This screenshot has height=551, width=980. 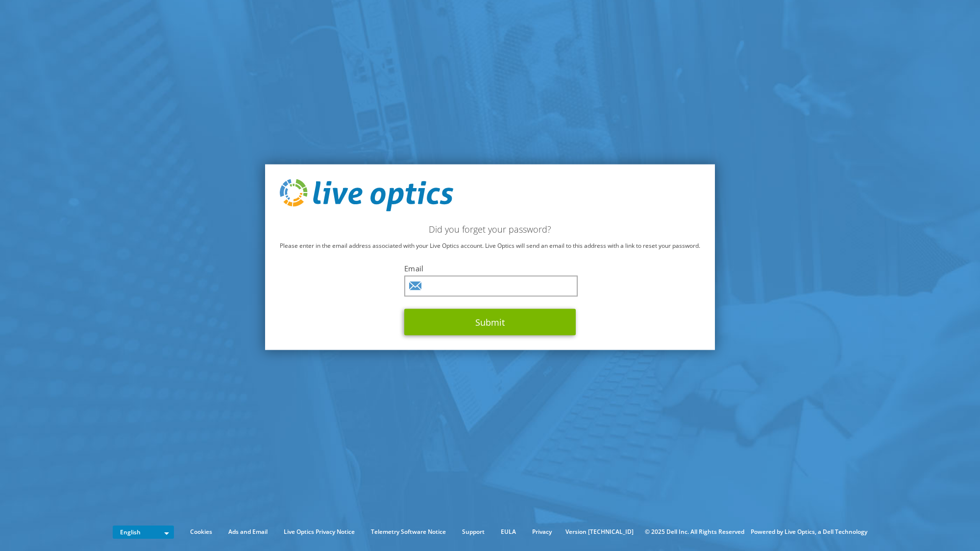 What do you see at coordinates (809, 532) in the screenshot?
I see `li: Powered by Live Optics, a Dell Technology` at bounding box center [809, 532].